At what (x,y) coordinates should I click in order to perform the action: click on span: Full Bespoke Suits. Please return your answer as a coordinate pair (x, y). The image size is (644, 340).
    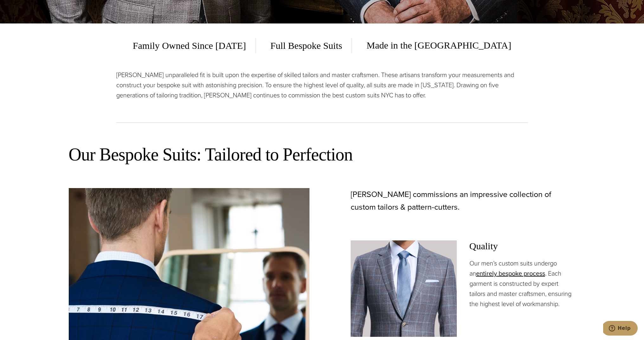
    Looking at the image, I should click on (307, 46).